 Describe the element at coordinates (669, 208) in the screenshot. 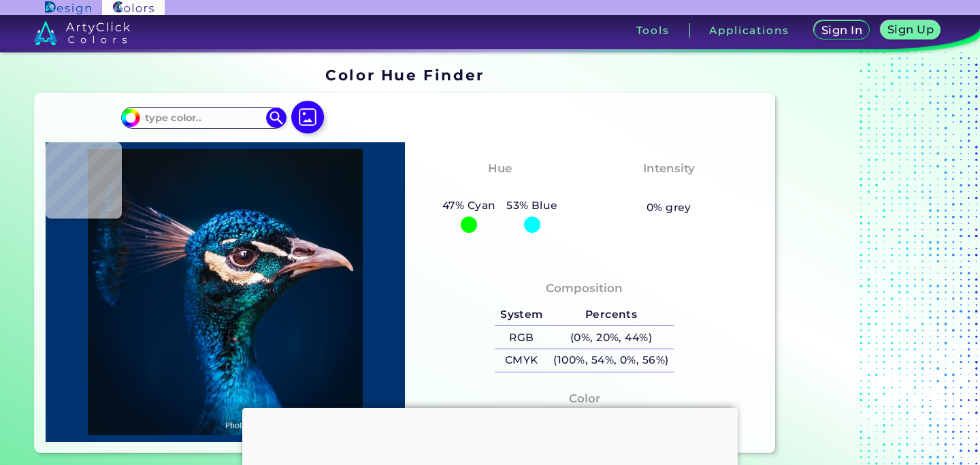

I see `h5: 0% grey` at that location.